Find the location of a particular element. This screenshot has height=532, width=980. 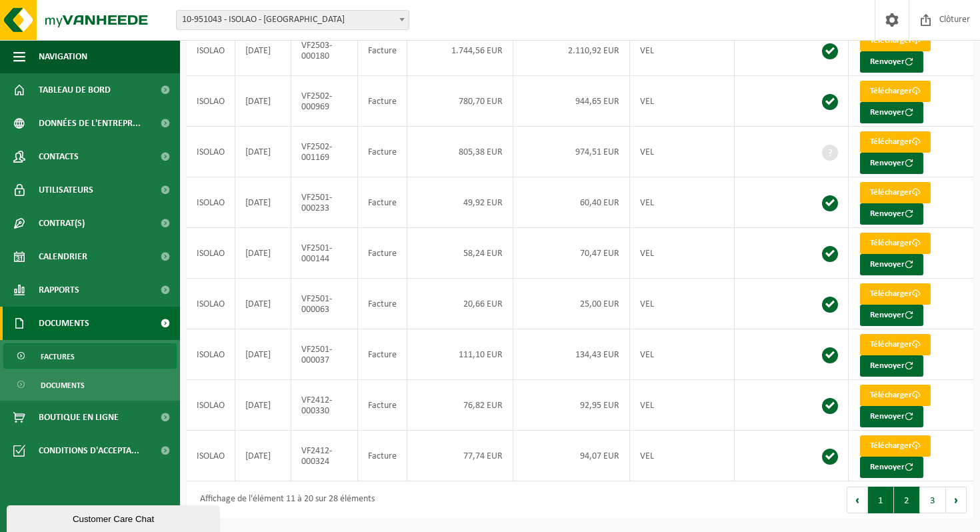

td: 20,66 EUR is located at coordinates (460, 304).